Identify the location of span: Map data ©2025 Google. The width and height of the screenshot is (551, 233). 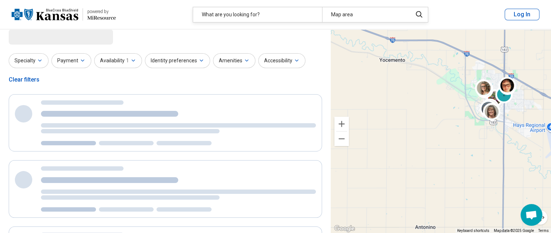
(514, 231).